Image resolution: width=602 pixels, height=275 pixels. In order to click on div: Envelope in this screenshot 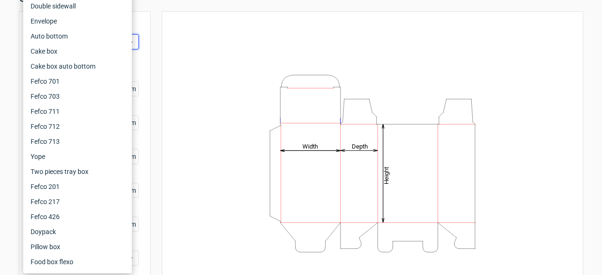, I will do `click(77, 21)`.